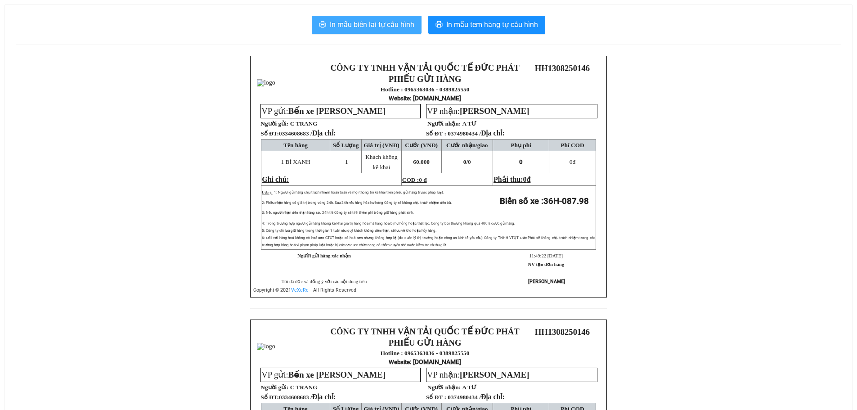 Image resolution: width=857 pixels, height=410 pixels. I want to click on strong: NV tạo đơn hàng, so click(546, 264).